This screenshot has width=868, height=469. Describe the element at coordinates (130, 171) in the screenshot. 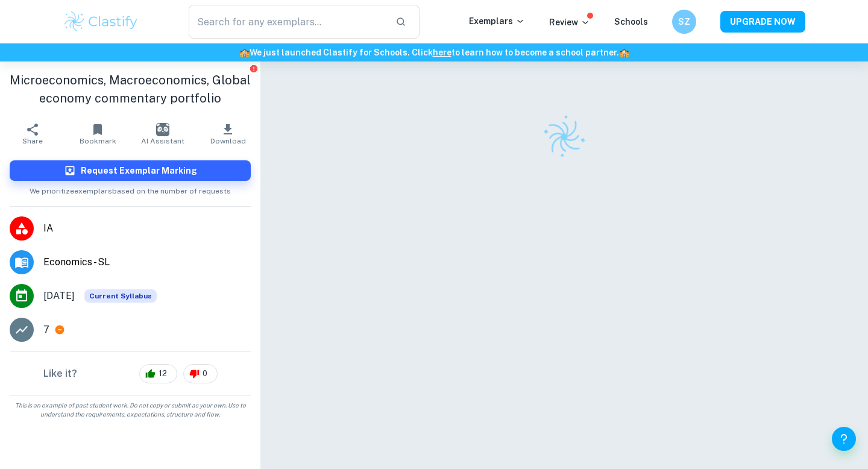

I see `button: Request Exemplar Marking` at that location.